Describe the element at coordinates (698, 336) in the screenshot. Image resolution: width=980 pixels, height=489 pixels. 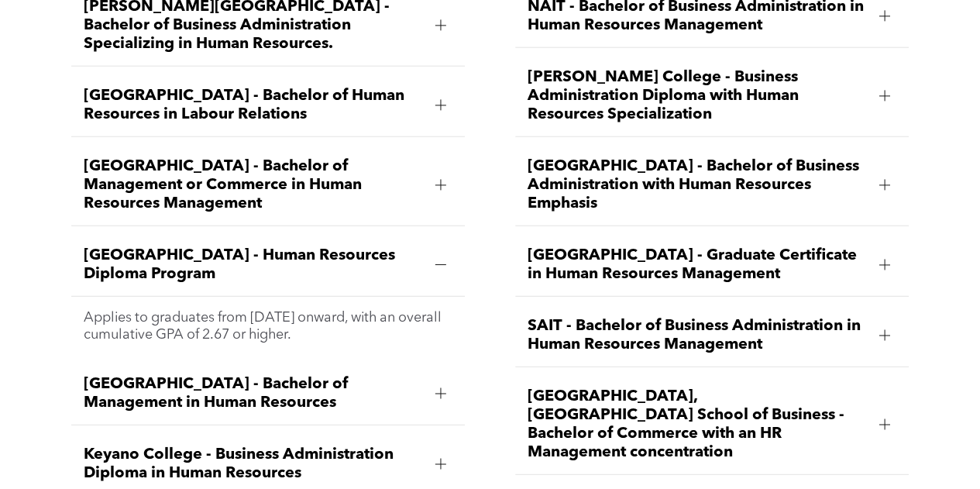
I see `span: SAIT - Bachelor of Business Administration in Human Resources Management` at that location.